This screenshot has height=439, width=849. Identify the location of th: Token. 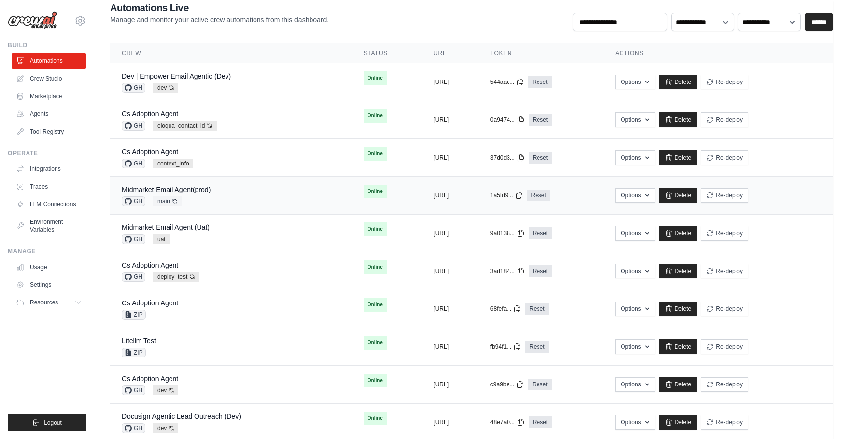
(541, 53).